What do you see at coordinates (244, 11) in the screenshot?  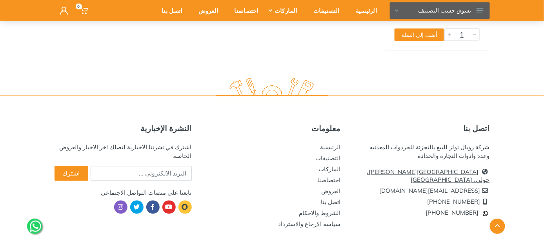 I see `div: اختصاصنا` at bounding box center [244, 11].